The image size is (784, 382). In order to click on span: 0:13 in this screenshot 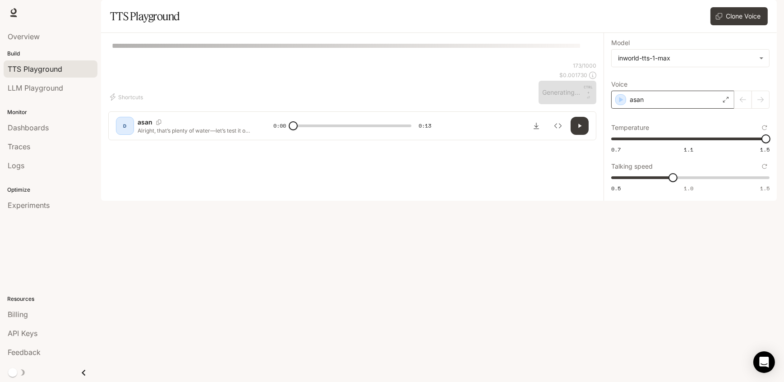, I will do `click(425, 126)`.